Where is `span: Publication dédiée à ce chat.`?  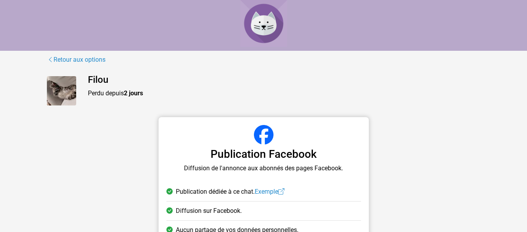 span: Publication dédiée à ce chat. is located at coordinates (230, 192).